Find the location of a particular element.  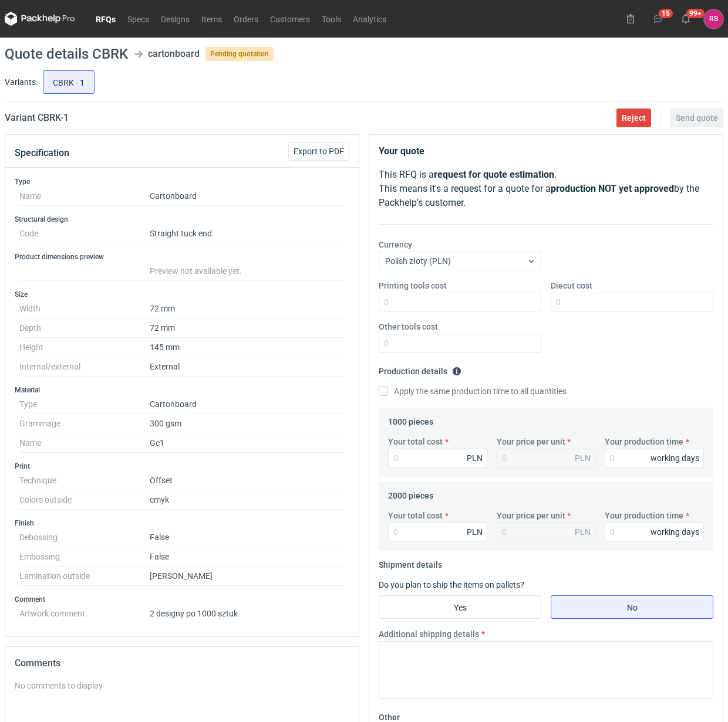

legend: Other is located at coordinates (390, 715).